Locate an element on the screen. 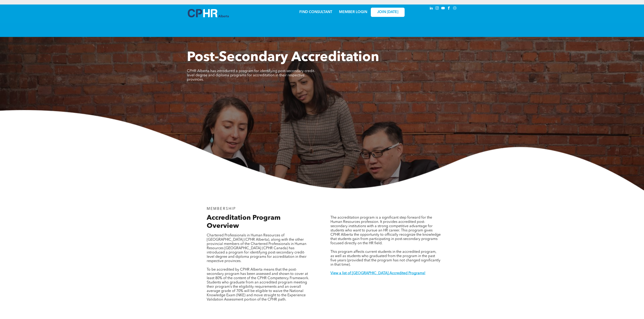  span: This program affects current students in the accredited program, as well as students who graduate... is located at coordinates (386, 258).